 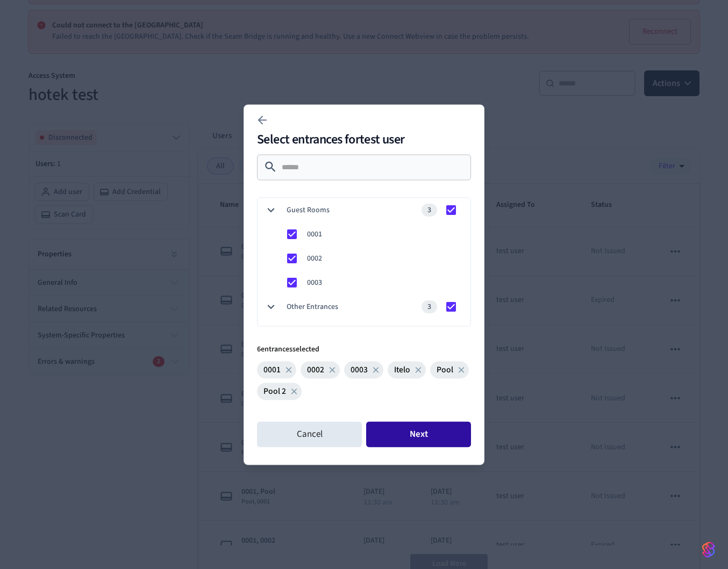 What do you see at coordinates (362, 306) in the screenshot?
I see `div: Other Entrances3` at bounding box center [362, 306].